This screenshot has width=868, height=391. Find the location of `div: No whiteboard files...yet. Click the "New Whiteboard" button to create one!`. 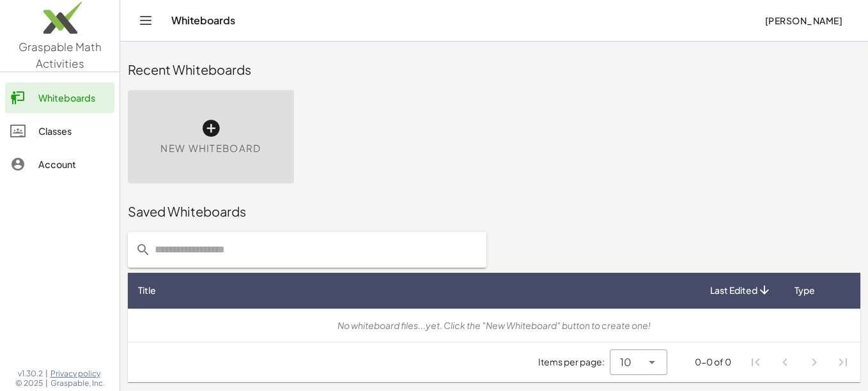

div: No whiteboard files...yet. Click the "New Whiteboard" button to create one! is located at coordinates (494, 326).